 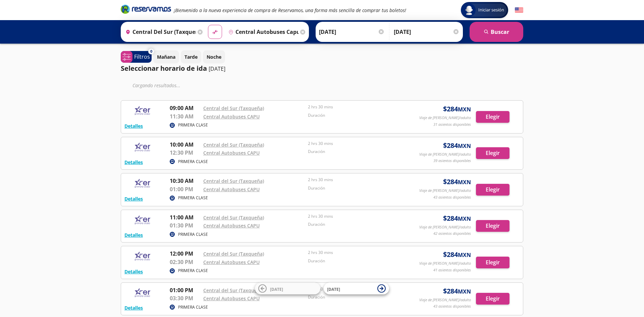 I want to click on p: 31 asientos disponibles, so click(x=452, y=125).